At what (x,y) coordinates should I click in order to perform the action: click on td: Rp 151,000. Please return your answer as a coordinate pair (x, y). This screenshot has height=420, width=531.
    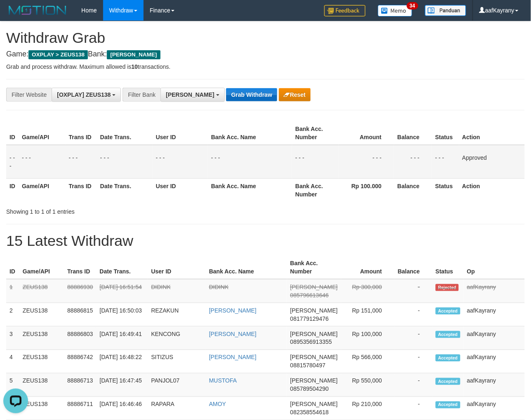
    Looking at the image, I should click on (368, 315).